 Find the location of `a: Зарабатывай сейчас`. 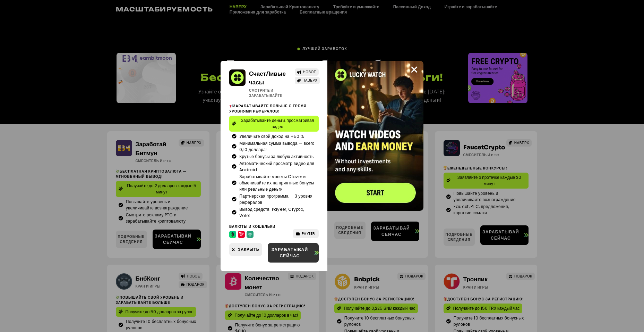

a: Зарабатывай сейчас is located at coordinates (293, 253).